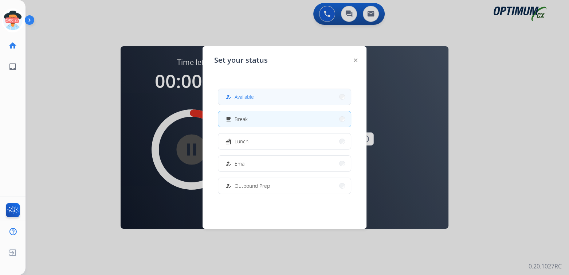  What do you see at coordinates (285, 141) in the screenshot?
I see `button: Lunch` at bounding box center [285, 141].